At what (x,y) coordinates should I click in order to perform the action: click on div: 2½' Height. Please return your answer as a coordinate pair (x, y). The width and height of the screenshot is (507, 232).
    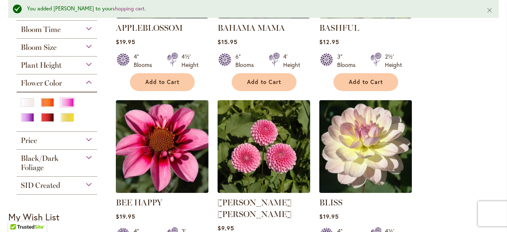
    Looking at the image, I should click on (393, 61).